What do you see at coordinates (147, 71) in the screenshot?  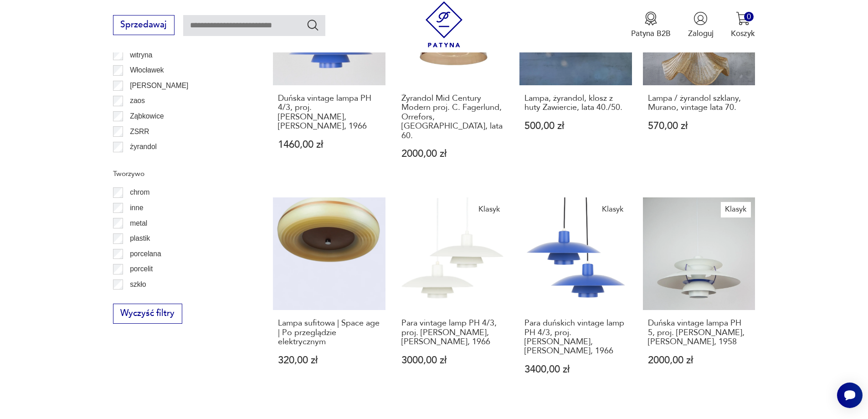 I see `p: Włocławek` at bounding box center [147, 71].